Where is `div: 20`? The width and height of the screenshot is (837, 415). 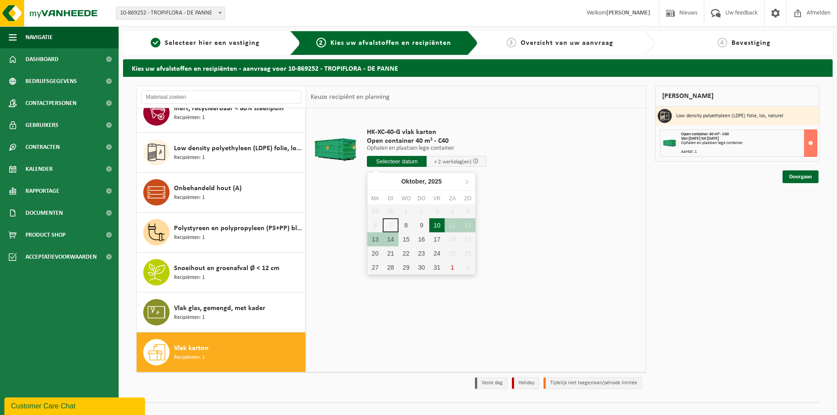
div: 20 is located at coordinates (375, 254).